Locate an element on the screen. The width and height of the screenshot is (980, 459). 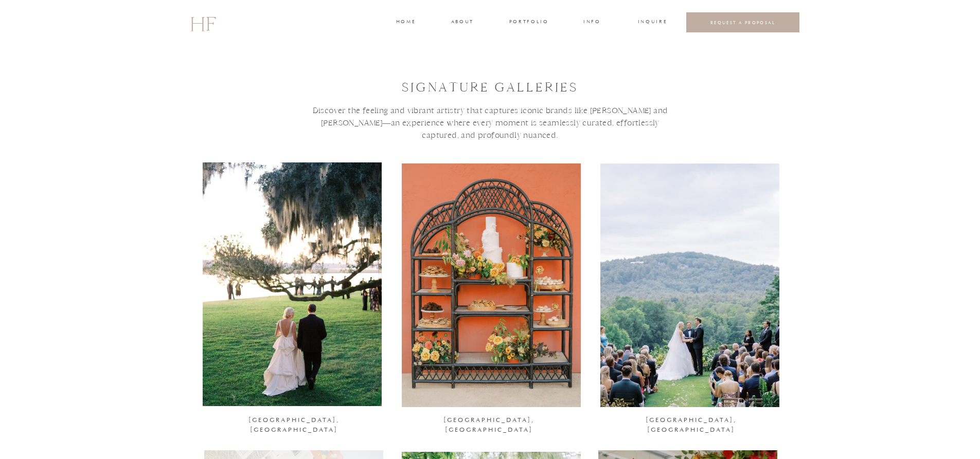
a: portfolio is located at coordinates (529, 23).